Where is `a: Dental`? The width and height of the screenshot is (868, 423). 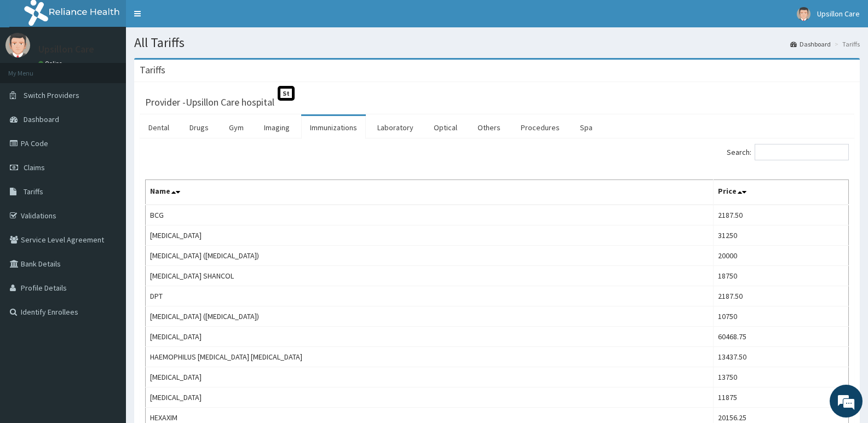 a: Dental is located at coordinates (159, 127).